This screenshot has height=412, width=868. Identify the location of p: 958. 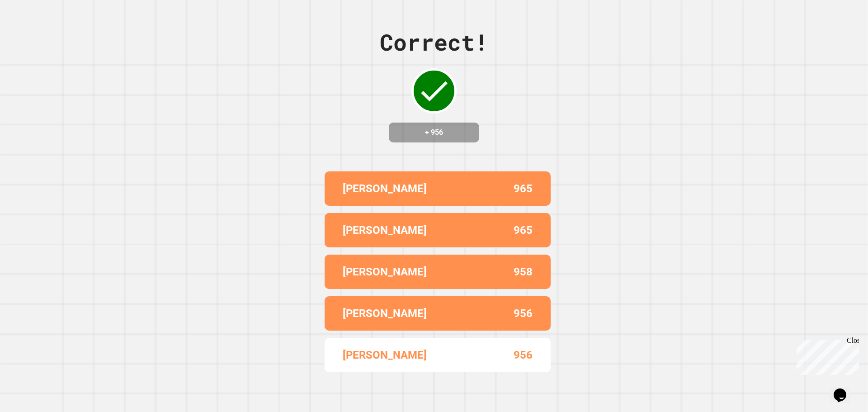
(523, 271).